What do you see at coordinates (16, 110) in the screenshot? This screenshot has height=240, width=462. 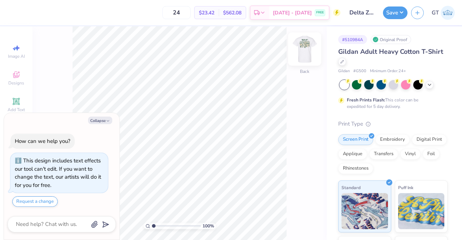 I see `span: Add Text` at bounding box center [16, 110].